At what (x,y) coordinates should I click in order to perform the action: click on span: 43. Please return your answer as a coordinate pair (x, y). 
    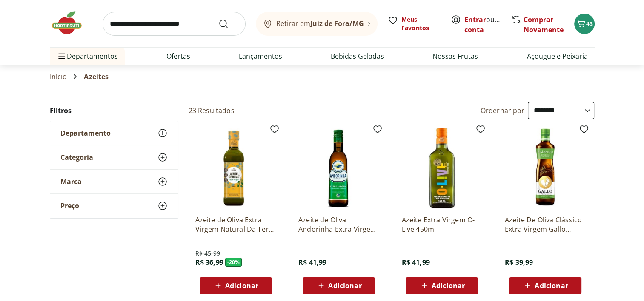
    Looking at the image, I should click on (590, 23).